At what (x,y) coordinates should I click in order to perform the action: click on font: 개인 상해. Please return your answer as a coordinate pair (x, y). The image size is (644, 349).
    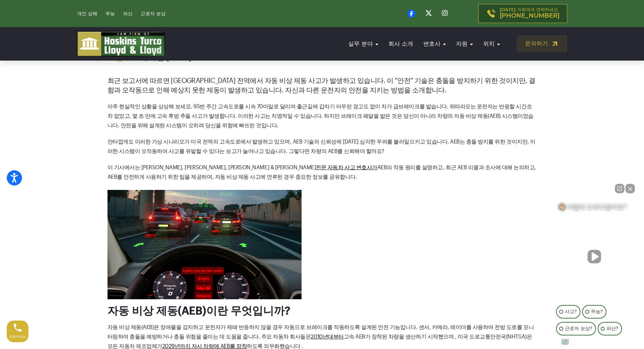
    Looking at the image, I should click on (87, 14).